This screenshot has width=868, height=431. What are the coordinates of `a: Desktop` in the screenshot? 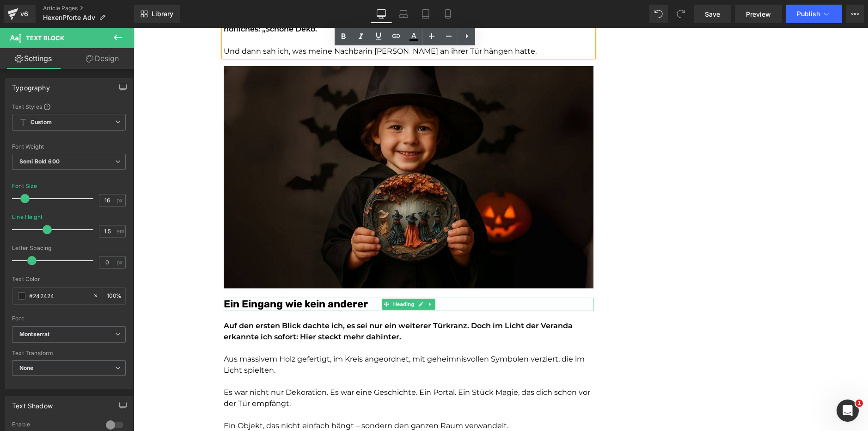 It's located at (382, 14).